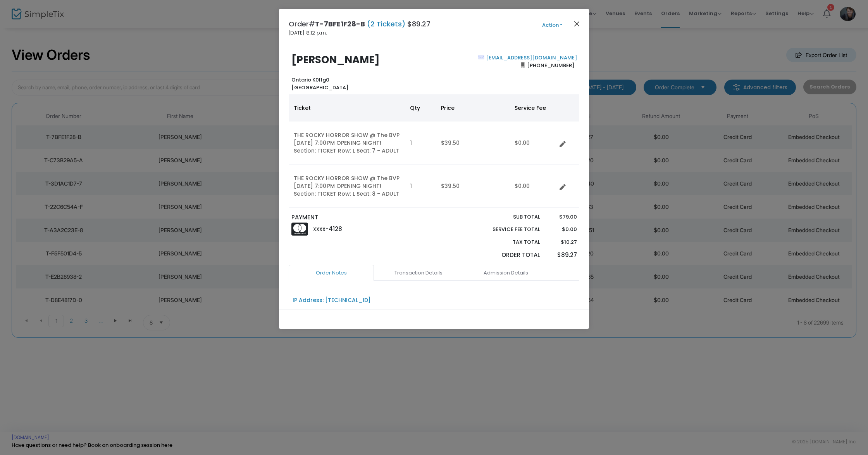 The image size is (868, 455). Describe the element at coordinates (562, 217) in the screenshot. I see `p: $79.00` at that location.